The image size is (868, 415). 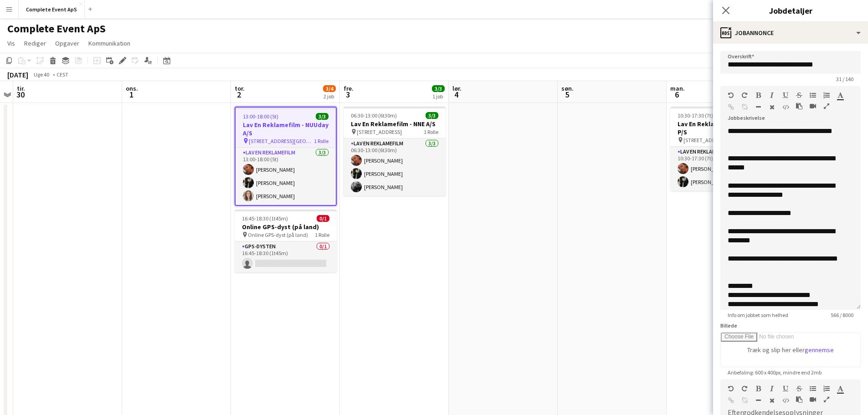 I want to click on div: Jobannonce, so click(x=791, y=33).